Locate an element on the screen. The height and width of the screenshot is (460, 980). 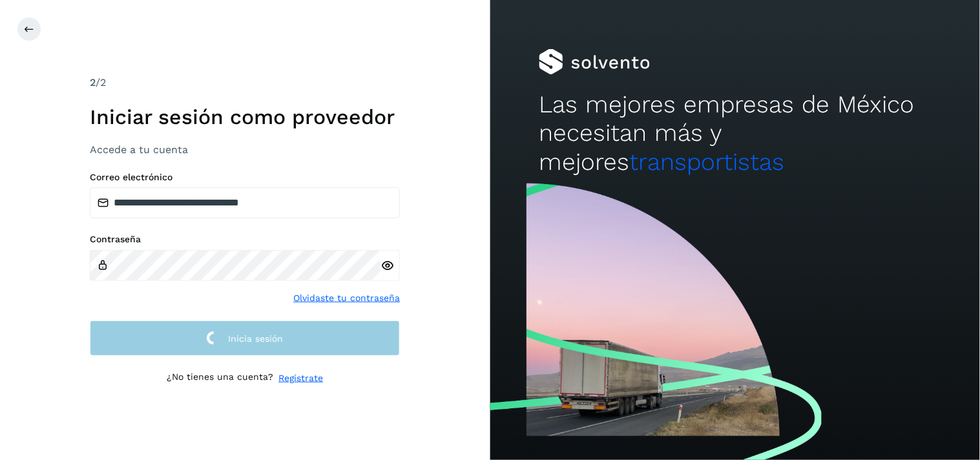
div: /2 is located at coordinates (245, 83).